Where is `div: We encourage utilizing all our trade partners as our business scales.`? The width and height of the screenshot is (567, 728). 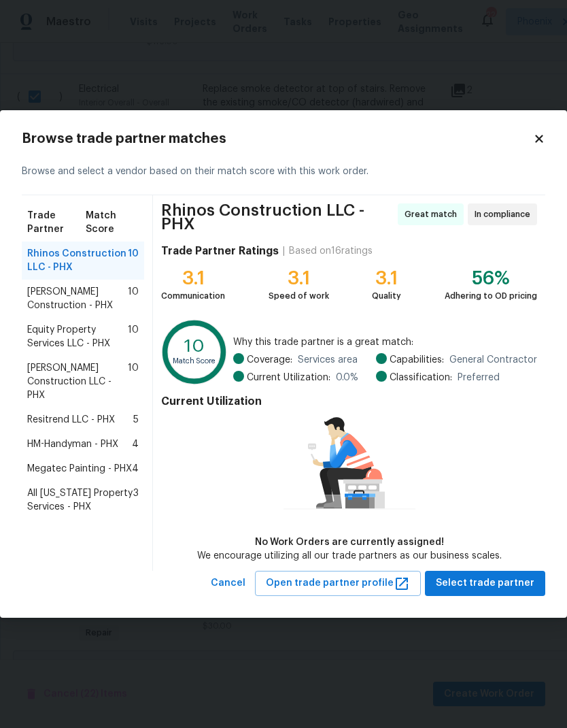
div: We encourage utilizing all our trade partners as our business scales. is located at coordinates (350, 555).